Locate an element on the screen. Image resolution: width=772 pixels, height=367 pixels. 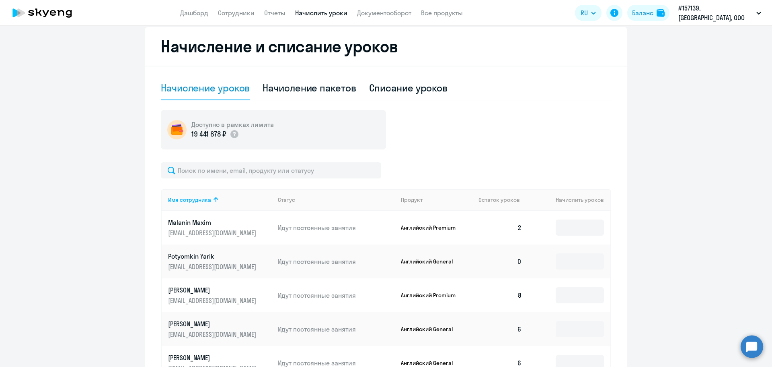
span: Остаток уроков is located at coordinates (499, 200).